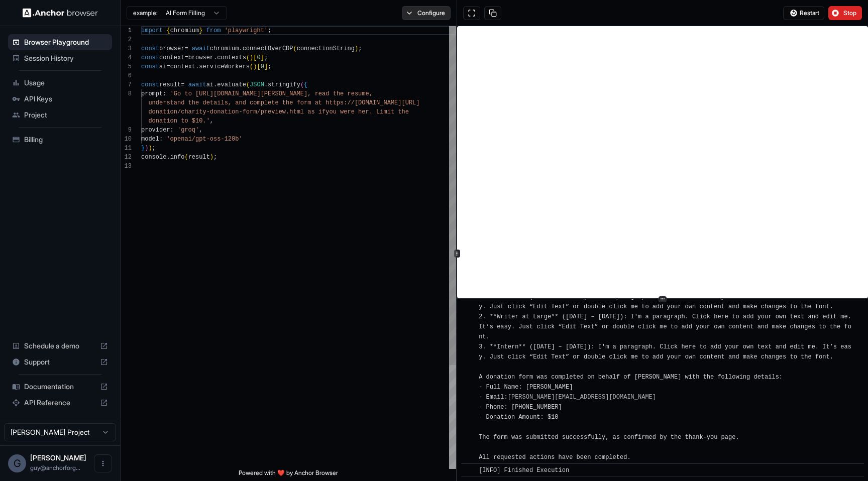  Describe the element at coordinates (60, 386) in the screenshot. I see `div: Documentation` at that location.